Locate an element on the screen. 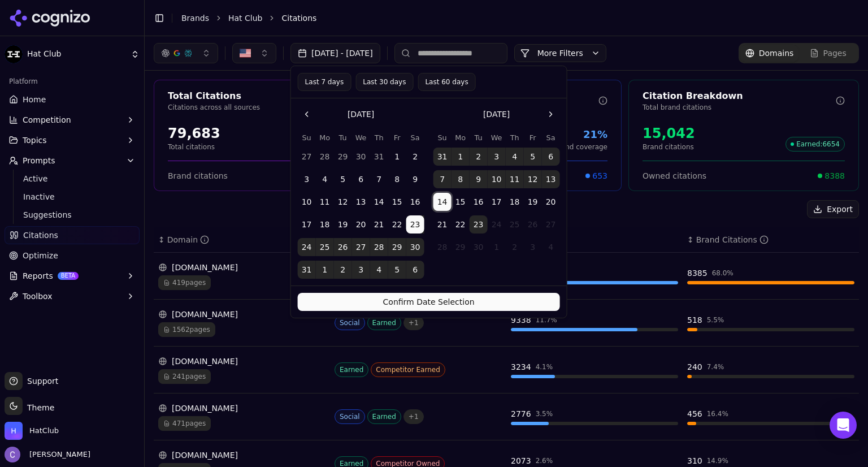 The height and width of the screenshot is (467, 868). div: 240 is located at coordinates (695, 367).